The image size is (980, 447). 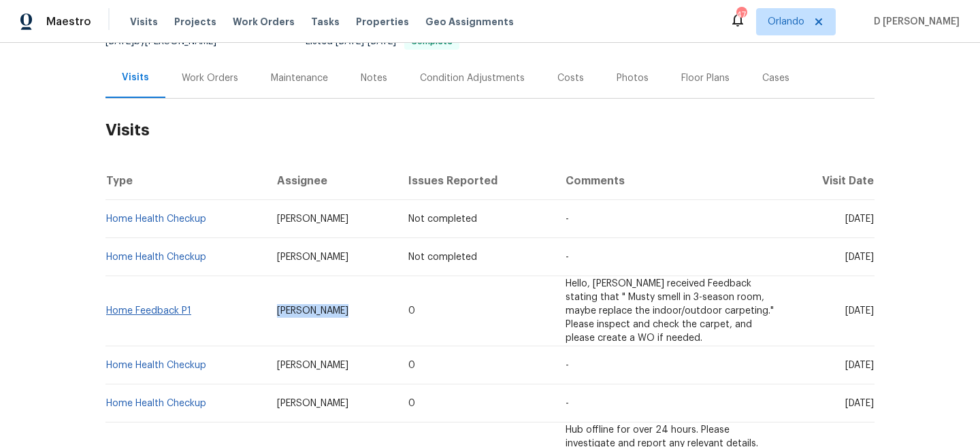 What do you see at coordinates (476, 181) in the screenshot?
I see `th: Issues Reported` at bounding box center [476, 181].